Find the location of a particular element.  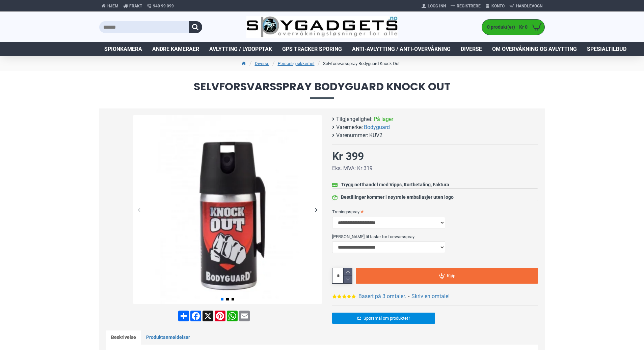

span: 0 produkt(er) - Kr 0 is located at coordinates (505, 27).